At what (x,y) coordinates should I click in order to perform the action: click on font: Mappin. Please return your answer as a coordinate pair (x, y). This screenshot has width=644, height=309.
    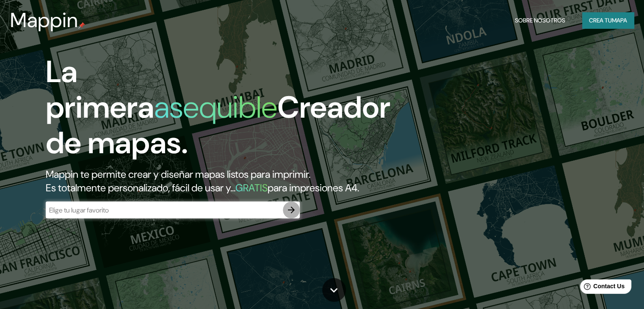
    Looking at the image, I should click on (44, 20).